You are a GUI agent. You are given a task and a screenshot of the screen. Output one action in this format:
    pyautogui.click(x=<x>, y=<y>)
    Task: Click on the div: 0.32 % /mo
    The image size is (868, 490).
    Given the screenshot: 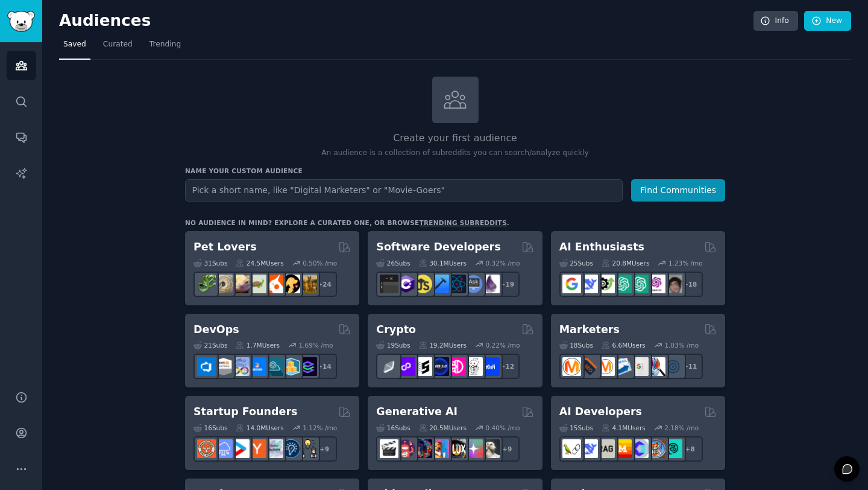 What is the action you would take?
    pyautogui.click(x=503, y=263)
    